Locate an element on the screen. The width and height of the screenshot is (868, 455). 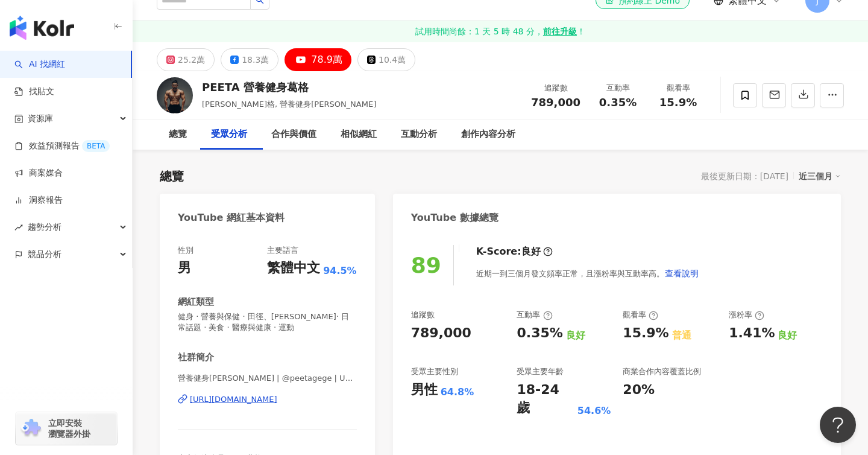
a: 找貼文 is located at coordinates (34, 92).